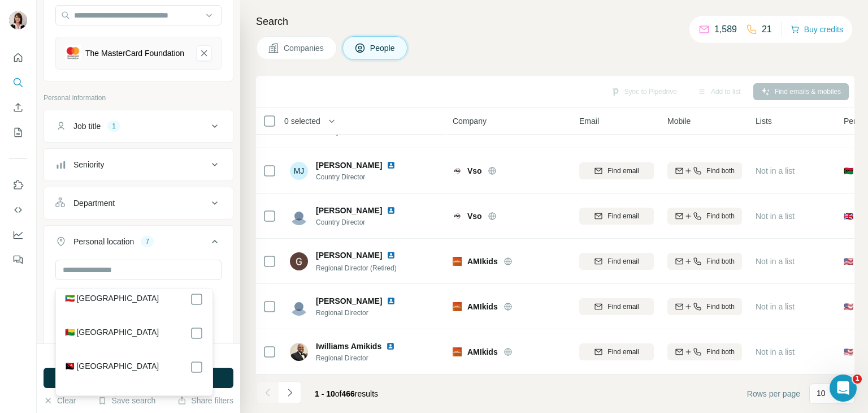 The height and width of the screenshot is (413, 868). What do you see at coordinates (470, 121) in the screenshot?
I see `span: Company` at bounding box center [470, 121].